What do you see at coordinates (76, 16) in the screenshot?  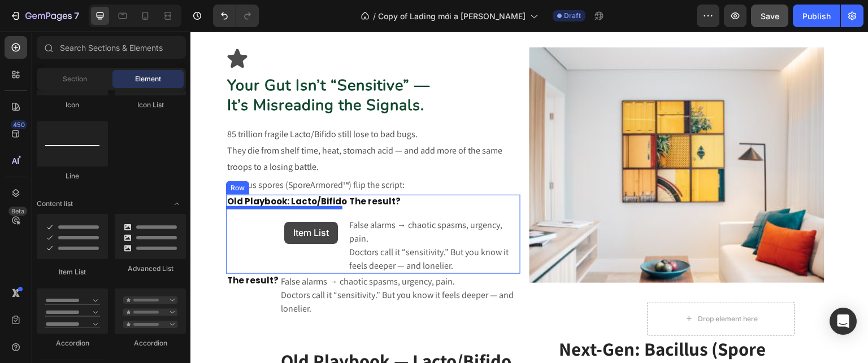 I see `p: 7` at bounding box center [76, 16].